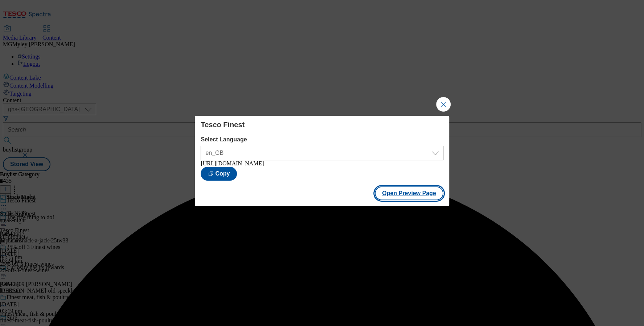 This screenshot has width=644, height=326. I want to click on label: Select Language, so click(322, 139).